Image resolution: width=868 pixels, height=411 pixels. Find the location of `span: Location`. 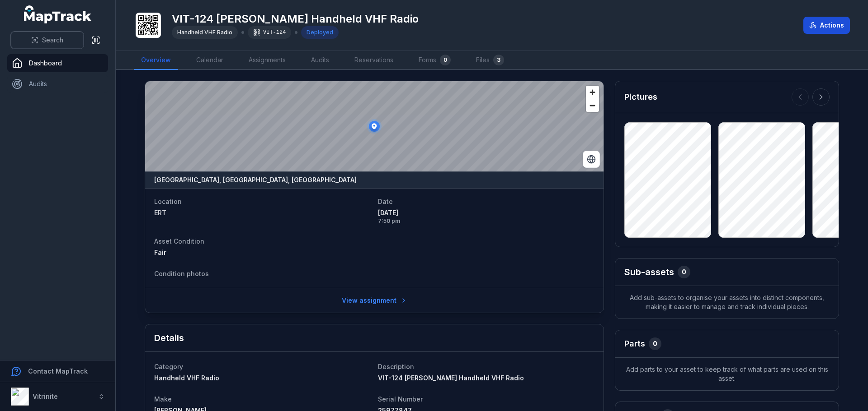

span: Location is located at coordinates (168, 201).